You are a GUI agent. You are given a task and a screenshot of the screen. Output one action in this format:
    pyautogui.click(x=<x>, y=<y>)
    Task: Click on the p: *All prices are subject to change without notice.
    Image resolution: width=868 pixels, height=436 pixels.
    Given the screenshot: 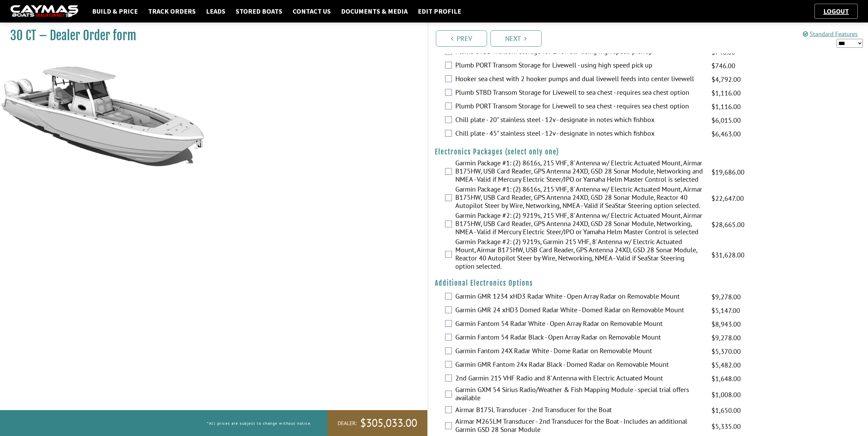 What is the action you would take?
    pyautogui.click(x=260, y=423)
    